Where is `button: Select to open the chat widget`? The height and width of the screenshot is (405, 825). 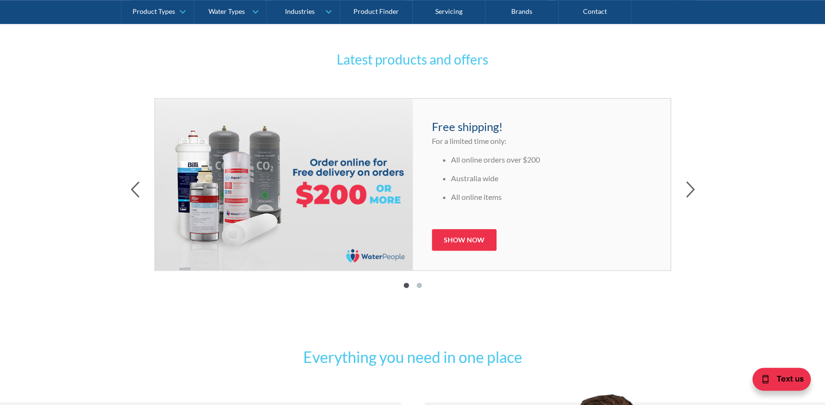
button: Select to open the chat widget is located at coordinates (52, 22).